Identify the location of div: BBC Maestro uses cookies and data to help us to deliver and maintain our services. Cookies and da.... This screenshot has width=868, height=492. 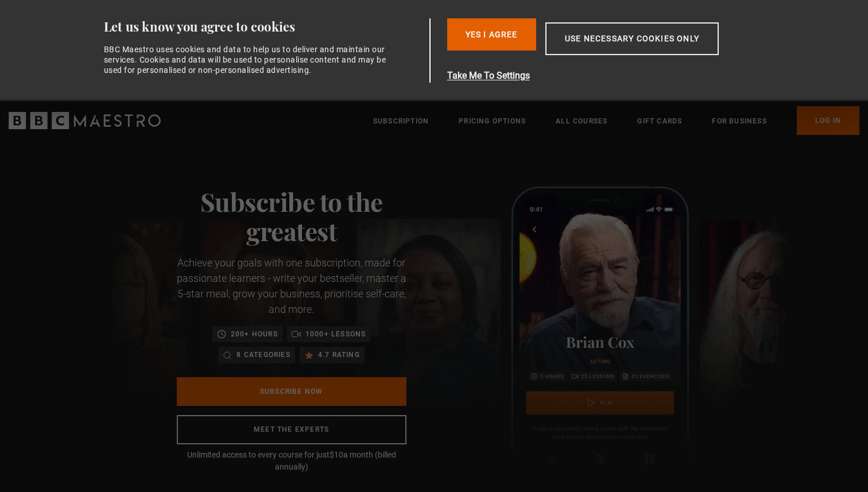
(249, 59).